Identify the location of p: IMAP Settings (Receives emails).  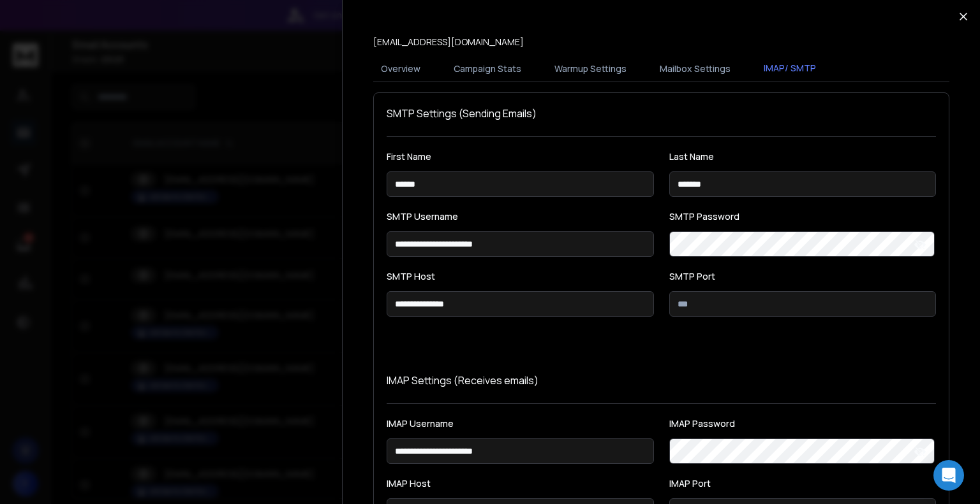
(661, 381).